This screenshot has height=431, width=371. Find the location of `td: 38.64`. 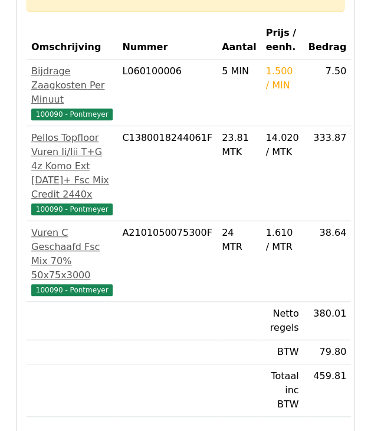

td: 38.64 is located at coordinates (327, 261).